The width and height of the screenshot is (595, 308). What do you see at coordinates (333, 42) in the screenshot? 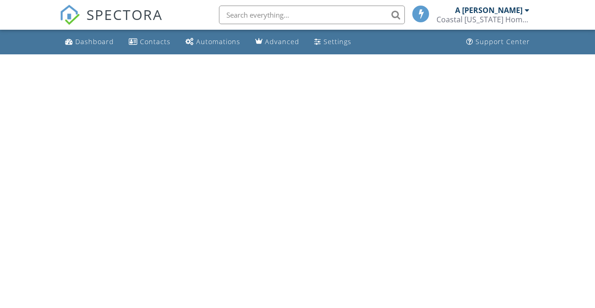
I see `a: Settings` at bounding box center [333, 42].